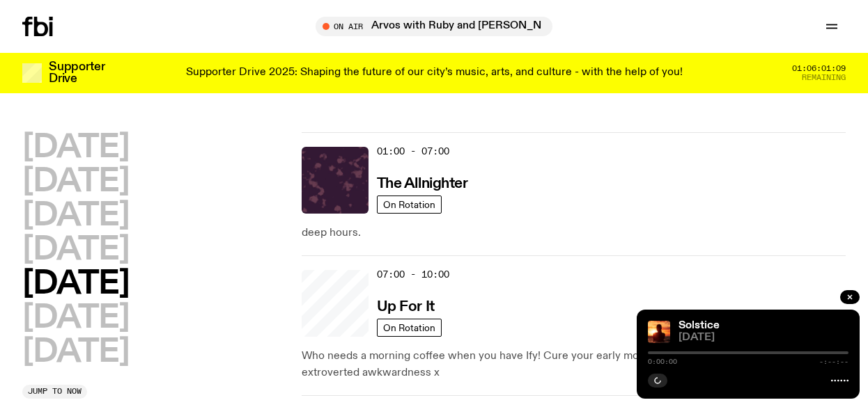  Describe the element at coordinates (659, 332) in the screenshot. I see `a: A girl standing in the ocean as waist level, staring into the rise of the sun.` at that location.